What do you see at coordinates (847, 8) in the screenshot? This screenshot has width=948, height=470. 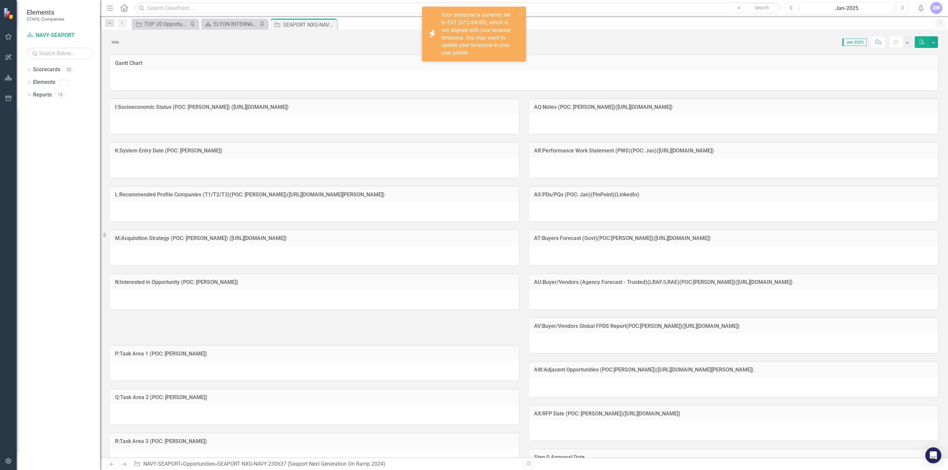 I see `div: Jan-2025` at bounding box center [847, 8].